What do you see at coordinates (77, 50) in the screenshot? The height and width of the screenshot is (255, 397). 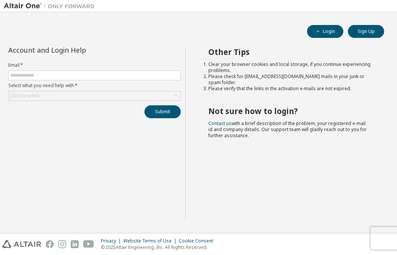 I see `div: Account and Login Help` at bounding box center [77, 50].